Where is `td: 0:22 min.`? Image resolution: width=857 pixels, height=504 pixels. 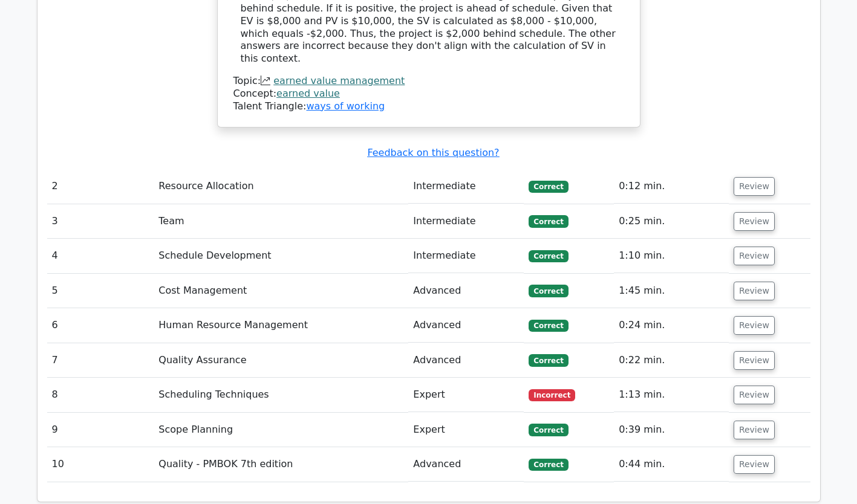
td: 0:22 min. is located at coordinates (671, 360).